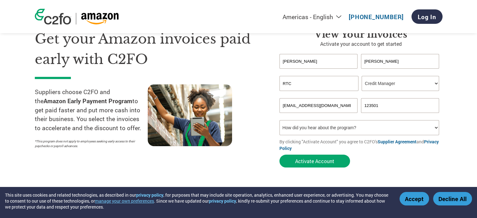 This screenshot has height=218, width=477. Describe the element at coordinates (361, 35) in the screenshot. I see `h3: View Your Invoices` at that location.